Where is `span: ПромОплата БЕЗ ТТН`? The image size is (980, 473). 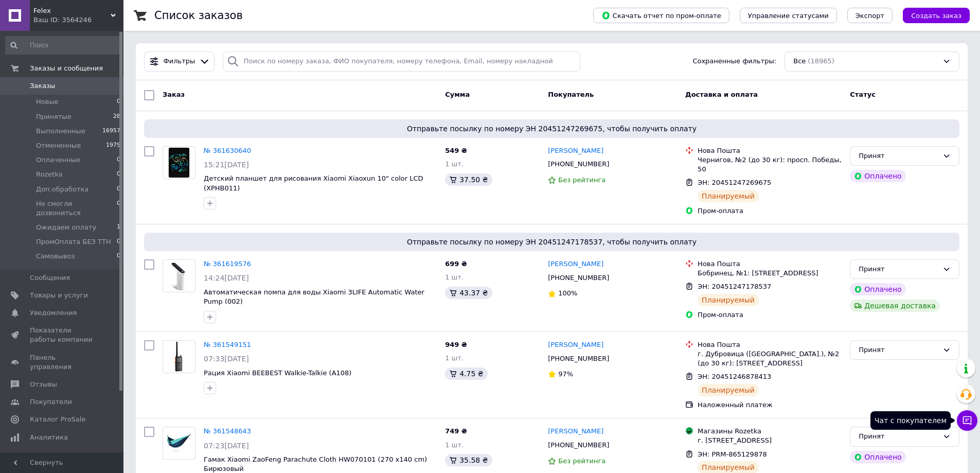 span: ПромОплата БЕЗ ТТН is located at coordinates (74, 242).